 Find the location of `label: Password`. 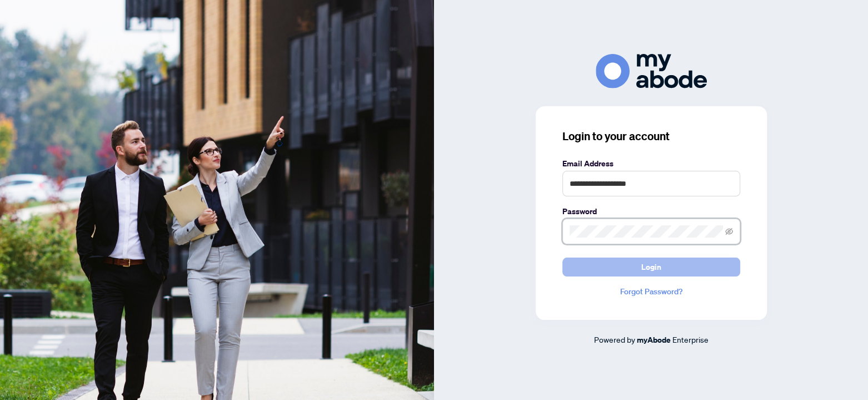

label: Password is located at coordinates (651, 211).